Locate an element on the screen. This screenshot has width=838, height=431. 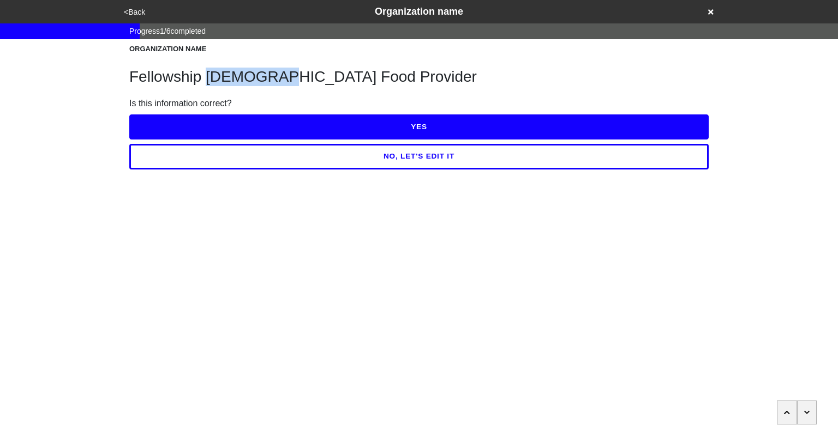
div: Is this information correct? is located at coordinates (419, 104).